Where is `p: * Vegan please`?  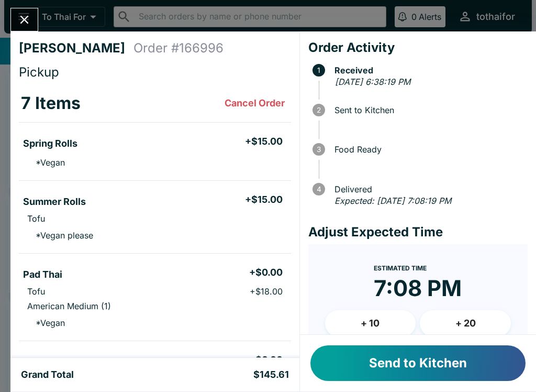 p: * Vegan please is located at coordinates (60, 235).